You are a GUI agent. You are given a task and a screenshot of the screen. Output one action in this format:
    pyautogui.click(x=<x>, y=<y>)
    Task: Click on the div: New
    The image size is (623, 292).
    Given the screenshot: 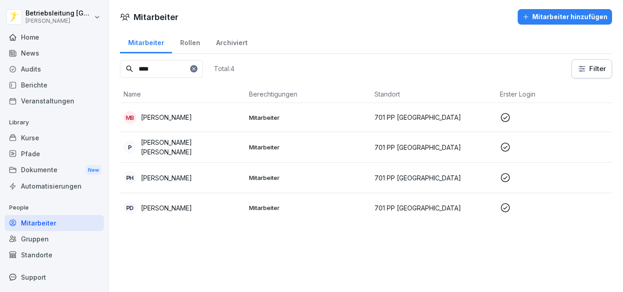 What is the action you would take?
    pyautogui.click(x=94, y=170)
    